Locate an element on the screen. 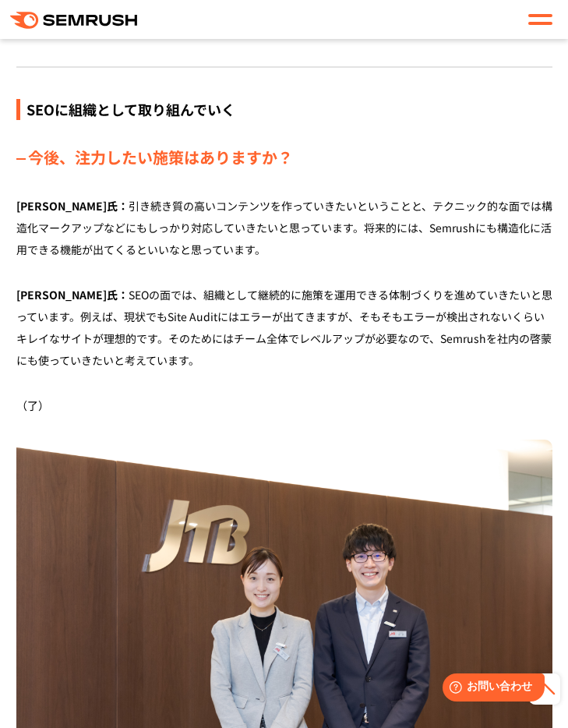 This screenshot has width=568, height=728. div: SEOに組織として取り組んでいく is located at coordinates (284, 109).